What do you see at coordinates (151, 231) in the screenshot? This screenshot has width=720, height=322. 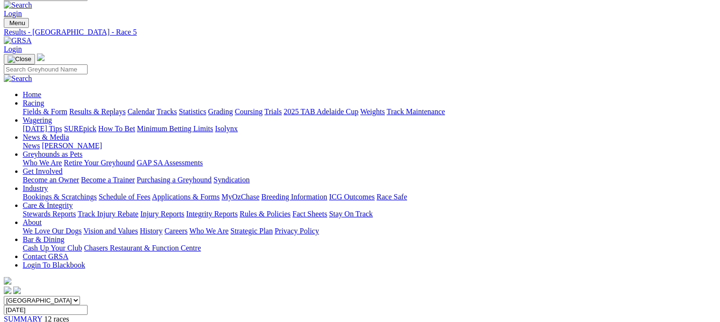 I see `a: History` at bounding box center [151, 231].